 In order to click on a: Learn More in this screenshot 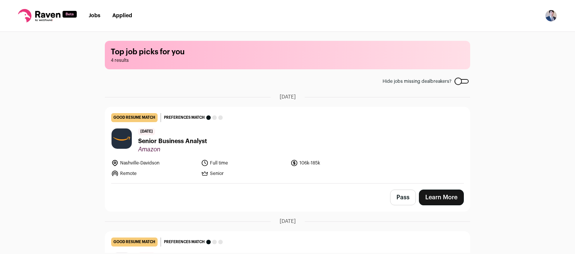, I will do `click(441, 197)`.